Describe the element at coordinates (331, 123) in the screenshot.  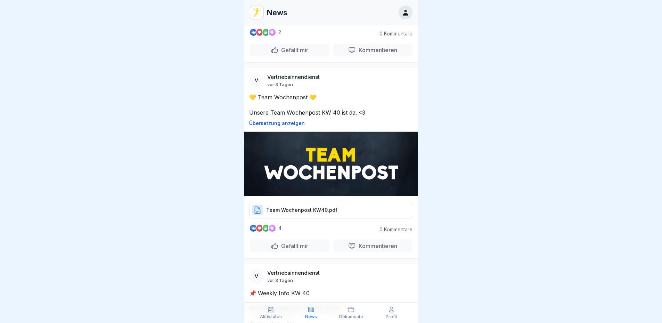
I see `p: Übersetzung anzeigen` at that location.